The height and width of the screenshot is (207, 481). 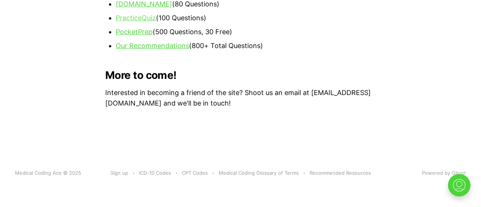 What do you see at coordinates (63, 173) in the screenshot?
I see `div: Medical Coding Ace © 2025` at bounding box center [63, 173].